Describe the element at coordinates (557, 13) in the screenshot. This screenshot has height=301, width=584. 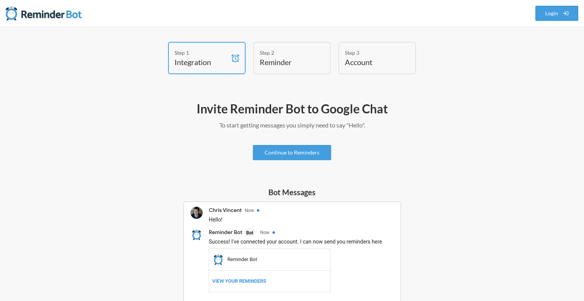
I see `a: Login` at that location.